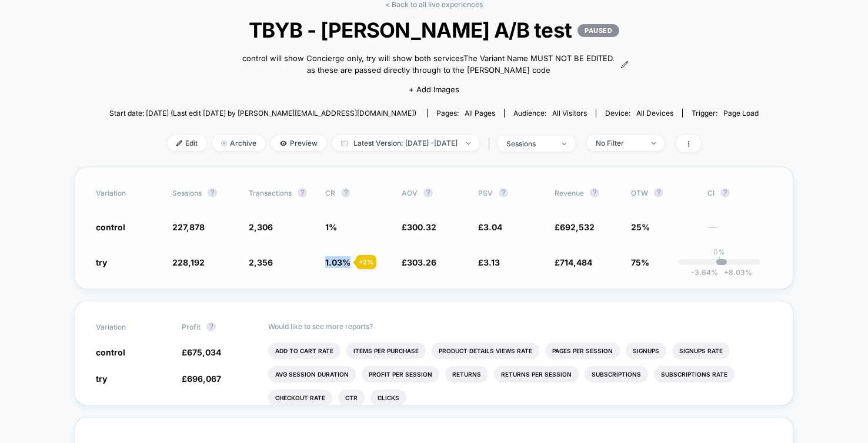 The width and height of the screenshot is (868, 443). I want to click on li: Signups Rate, so click(701, 351).